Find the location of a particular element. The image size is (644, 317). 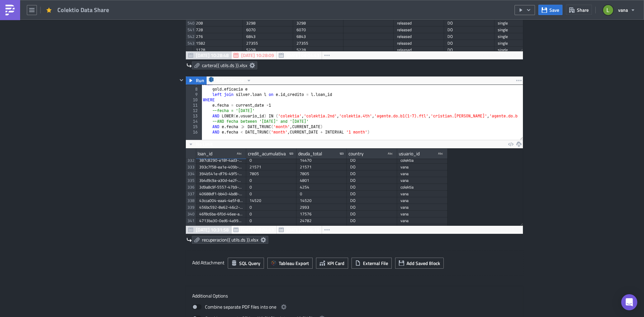

div: 728 is located at coordinates (217, 30).